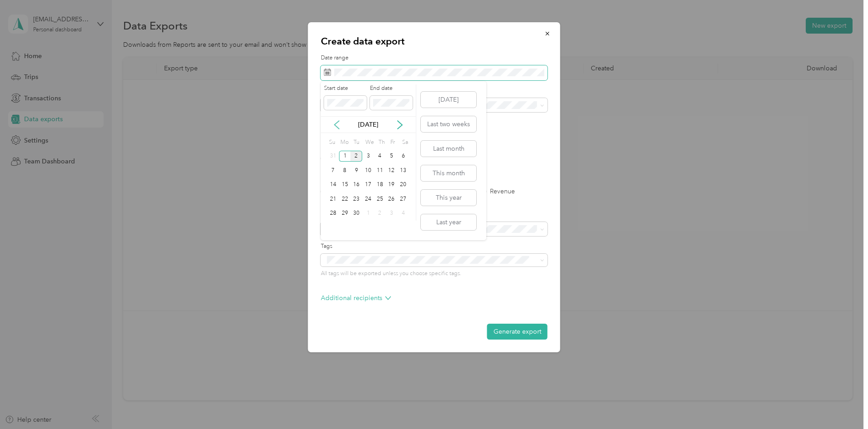 The image size is (868, 429). I want to click on div: 16, so click(356, 185).